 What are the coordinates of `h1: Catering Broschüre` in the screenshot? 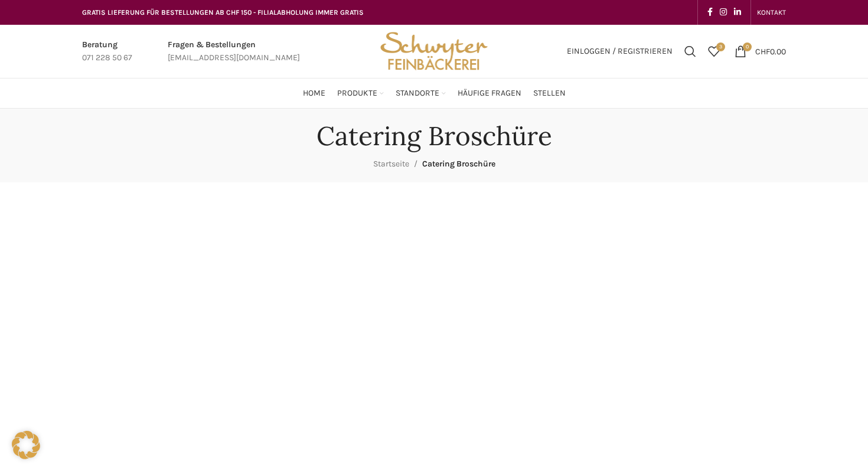 It's located at (434, 136).